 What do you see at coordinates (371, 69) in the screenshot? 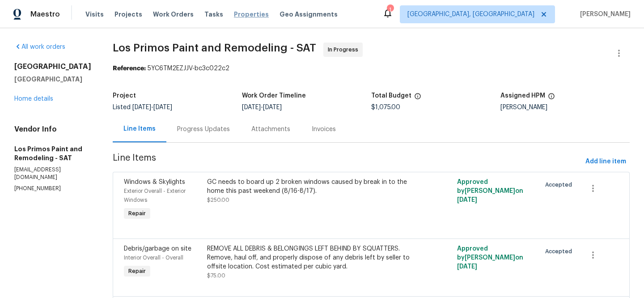
I see `div: 5YC6TM2EZJJV-bc3c022c2` at bounding box center [371, 69].